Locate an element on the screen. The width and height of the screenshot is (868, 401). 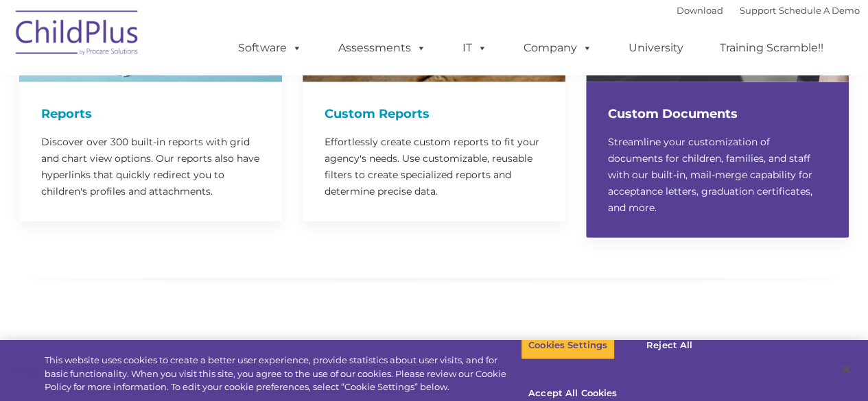
button: Cookies Settings is located at coordinates (568, 346).